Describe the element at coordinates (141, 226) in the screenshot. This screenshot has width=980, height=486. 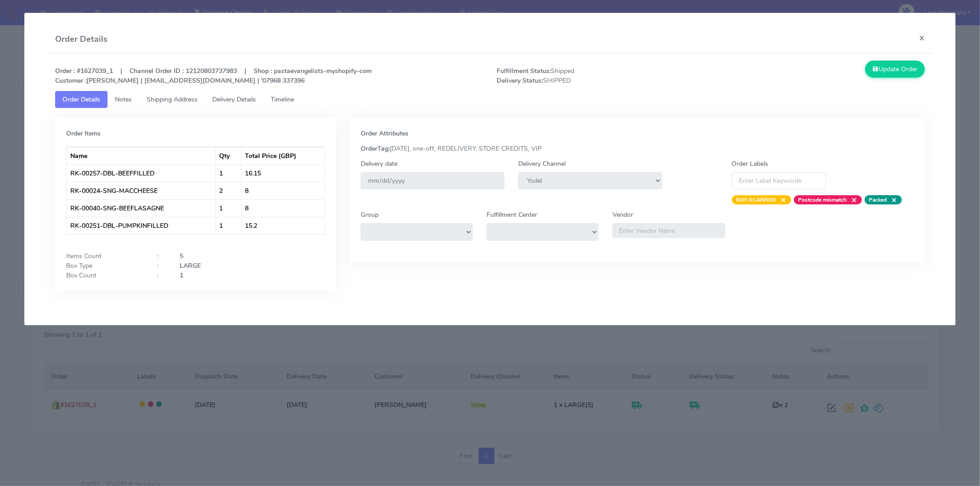
I see `td: RK-00251-DBL-PUMPKINFILLED` at that location.